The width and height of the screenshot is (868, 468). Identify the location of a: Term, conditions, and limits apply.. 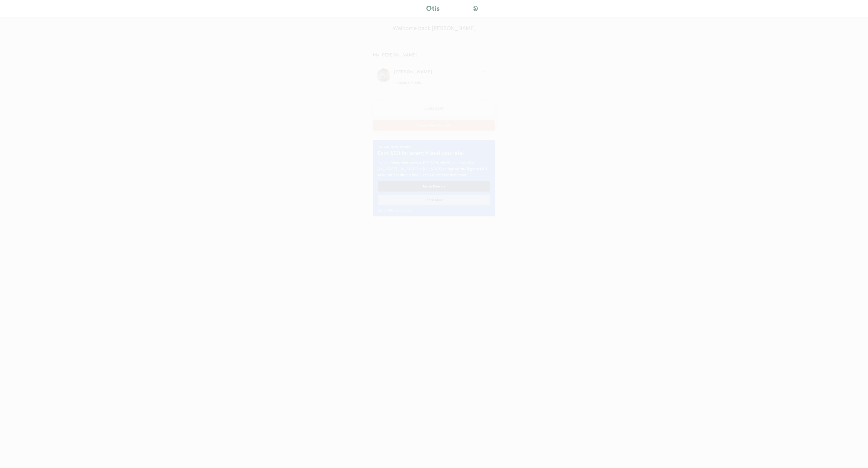
(395, 210).